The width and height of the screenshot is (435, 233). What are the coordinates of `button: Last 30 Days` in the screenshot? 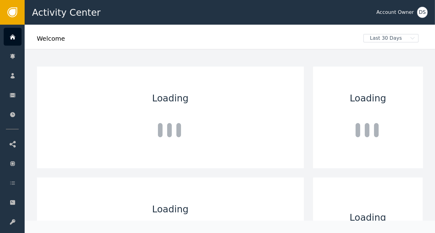 It's located at (391, 38).